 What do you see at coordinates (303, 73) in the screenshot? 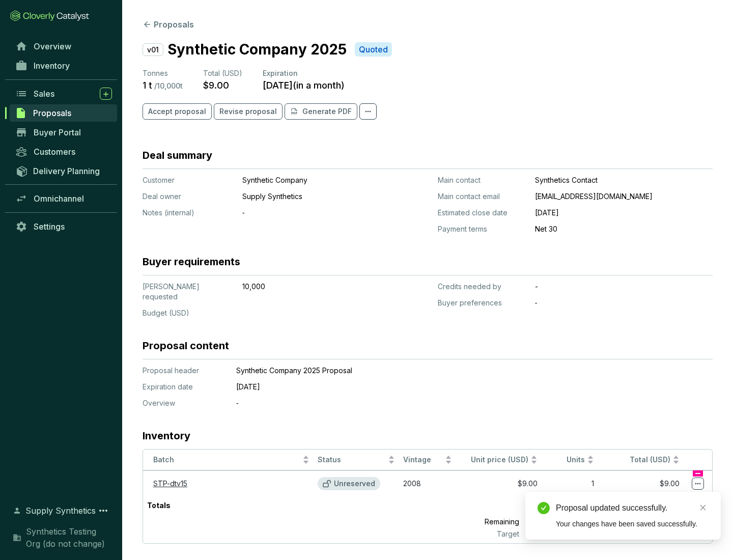
I see `p: Expiration` at bounding box center [303, 73].